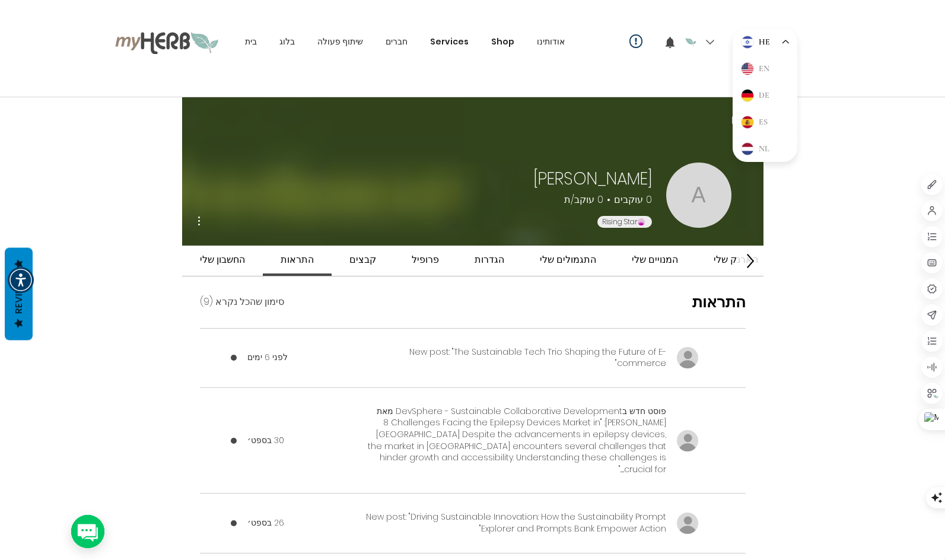 Image resolution: width=945 pixels, height=560 pixels. What do you see at coordinates (449, 42) in the screenshot?
I see `span: Services` at bounding box center [449, 42].